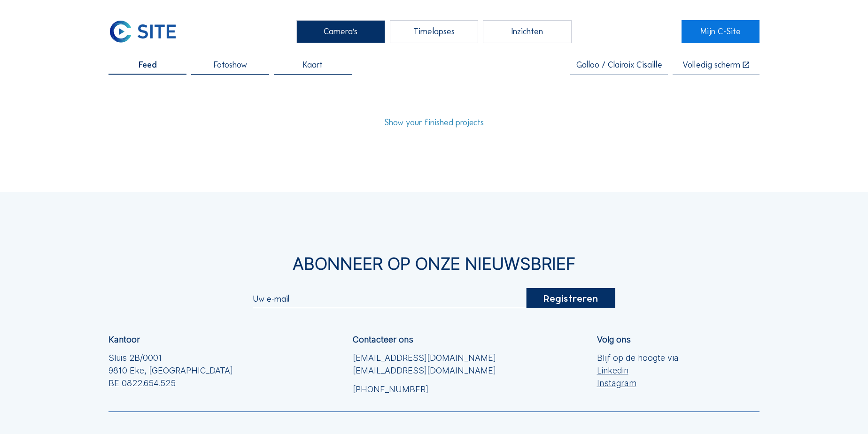 The image size is (868, 434). Describe the element at coordinates (313, 65) in the screenshot. I see `span: Kaart` at that location.